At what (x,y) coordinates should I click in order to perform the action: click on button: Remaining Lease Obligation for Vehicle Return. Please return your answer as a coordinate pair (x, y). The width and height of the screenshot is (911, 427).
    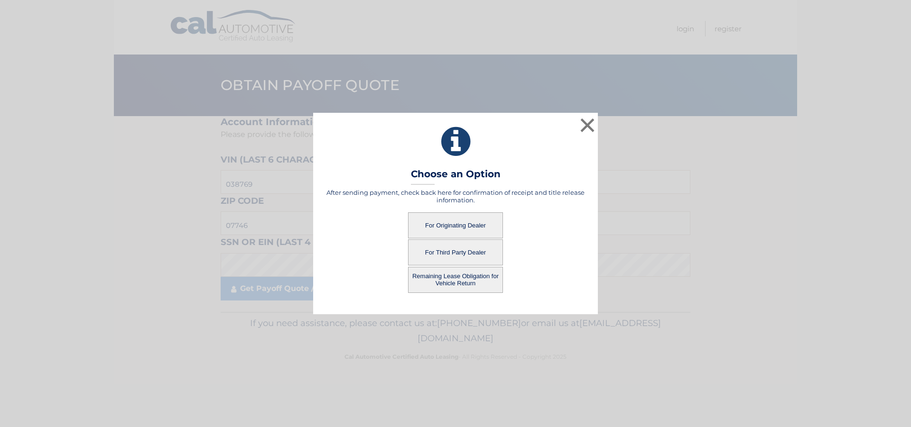
    Looking at the image, I should click on (455, 280).